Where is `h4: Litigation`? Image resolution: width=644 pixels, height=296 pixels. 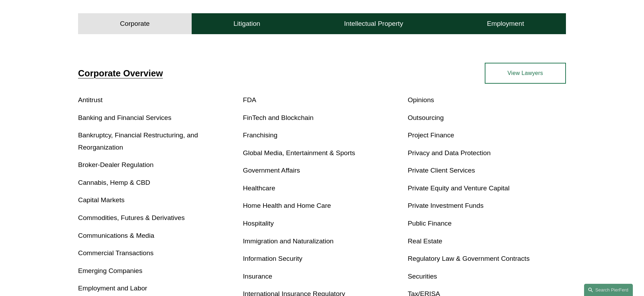 h4: Litigation is located at coordinates (247, 24).